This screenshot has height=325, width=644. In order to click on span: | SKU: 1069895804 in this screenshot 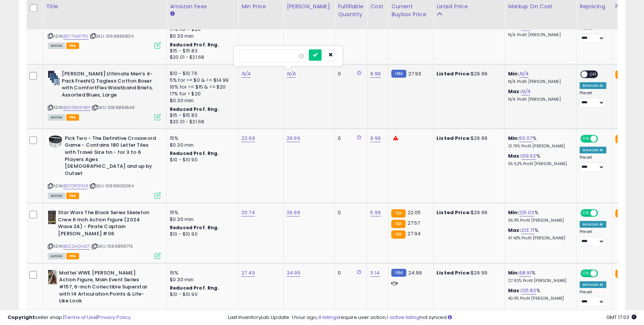, I will do `click(111, 36)`.